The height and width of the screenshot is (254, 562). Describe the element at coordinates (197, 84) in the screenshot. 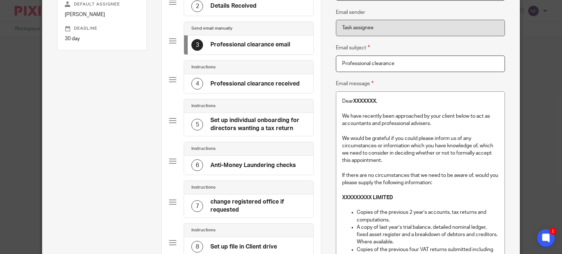

I see `div: 4` at that location.